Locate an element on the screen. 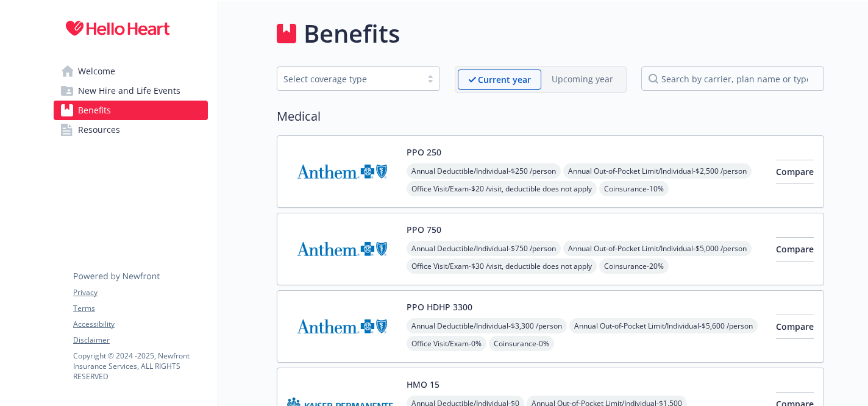 The image size is (868, 406). span: Resources is located at coordinates (99, 130).